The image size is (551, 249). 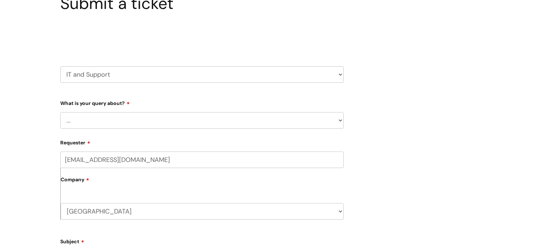 I want to click on label: Subject, so click(x=202, y=241).